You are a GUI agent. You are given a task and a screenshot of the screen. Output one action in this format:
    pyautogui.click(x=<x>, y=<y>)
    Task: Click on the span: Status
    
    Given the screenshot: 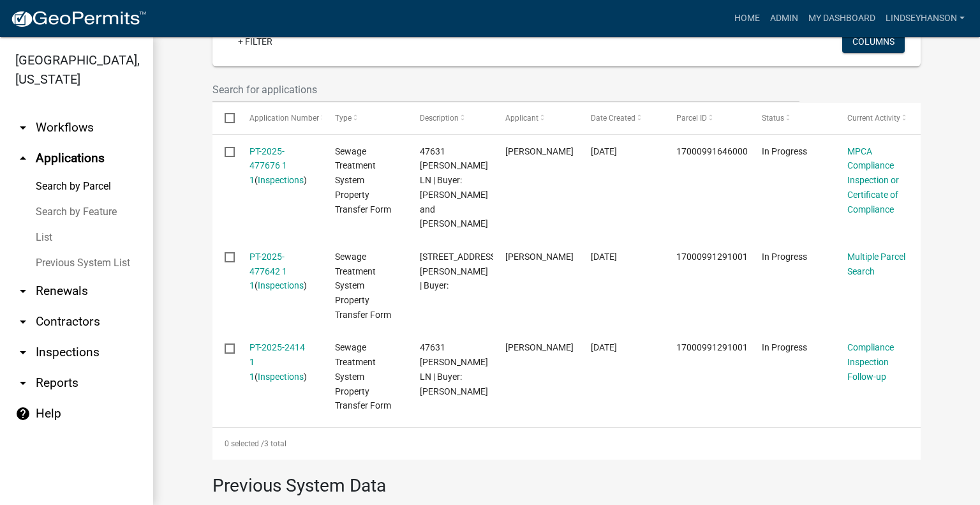 What is the action you would take?
    pyautogui.click(x=773, y=118)
    